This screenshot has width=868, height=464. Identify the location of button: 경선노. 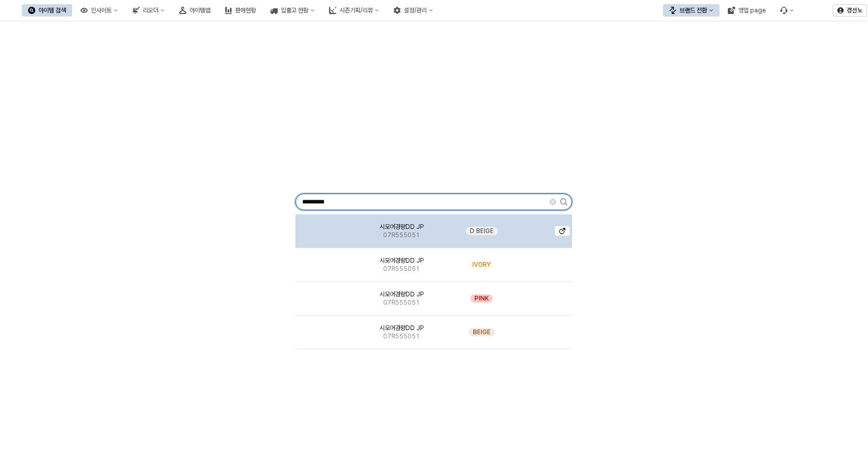
(850, 10).